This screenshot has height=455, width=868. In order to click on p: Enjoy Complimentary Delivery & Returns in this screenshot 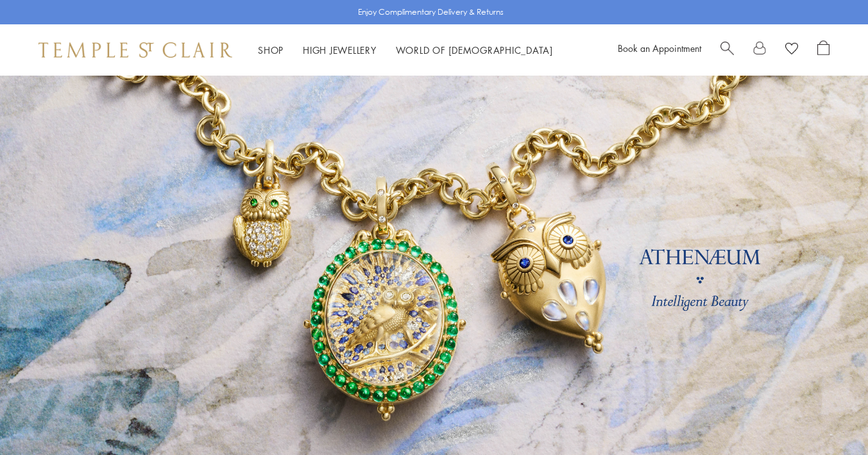, I will do `click(431, 12)`.